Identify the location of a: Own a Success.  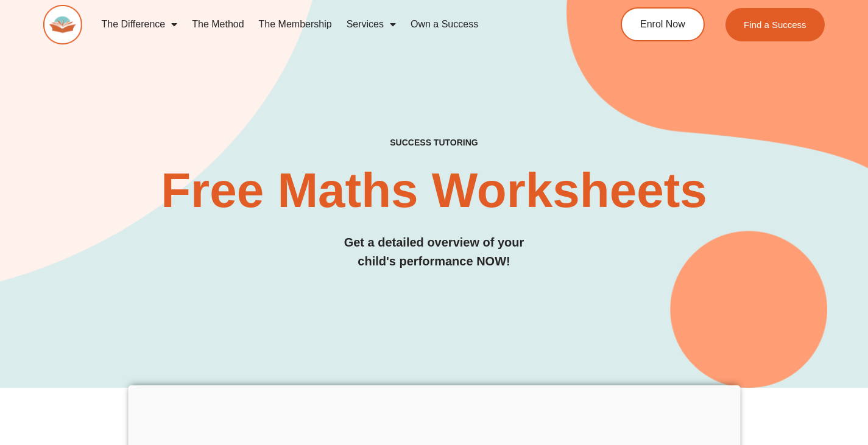
(444, 25).